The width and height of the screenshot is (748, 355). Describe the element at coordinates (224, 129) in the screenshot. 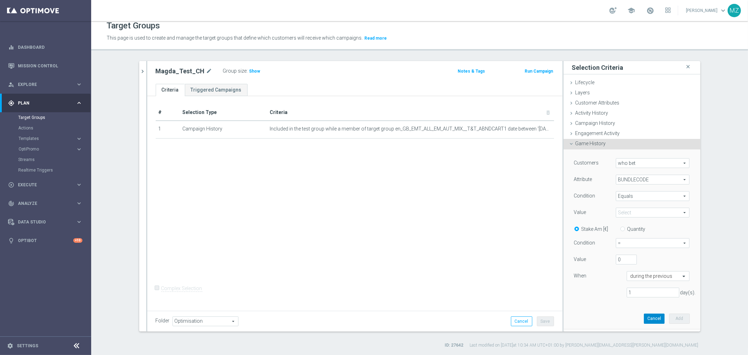

I see `td: Campaign History` at that location.